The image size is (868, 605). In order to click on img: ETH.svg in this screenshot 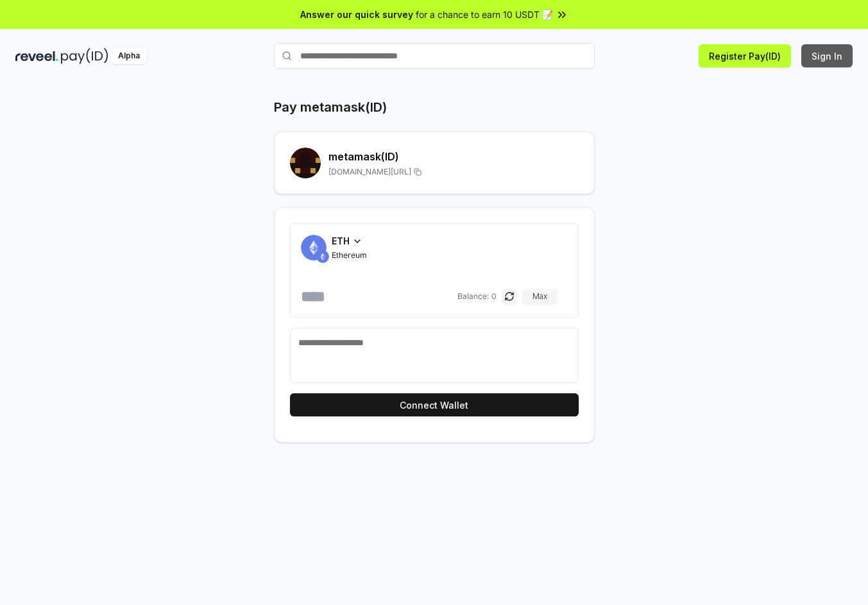, I will do `click(323, 257)`.